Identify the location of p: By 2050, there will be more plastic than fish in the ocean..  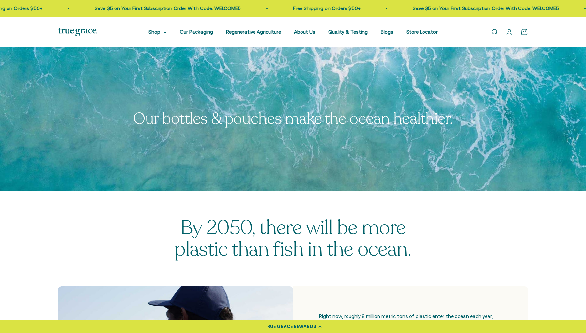
(293, 239).